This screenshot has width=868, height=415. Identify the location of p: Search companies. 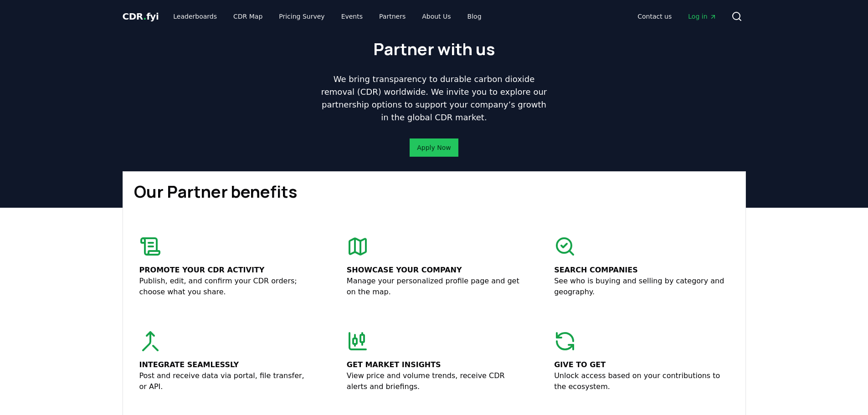
(641, 270).